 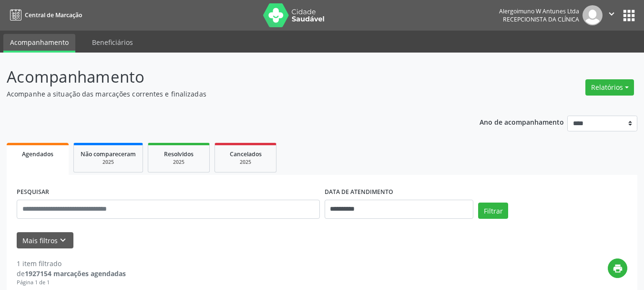 What do you see at coordinates (228, 94) in the screenshot?
I see `p: Acompanhe a situação das marcações correntes e finalizadas` at bounding box center [228, 94].